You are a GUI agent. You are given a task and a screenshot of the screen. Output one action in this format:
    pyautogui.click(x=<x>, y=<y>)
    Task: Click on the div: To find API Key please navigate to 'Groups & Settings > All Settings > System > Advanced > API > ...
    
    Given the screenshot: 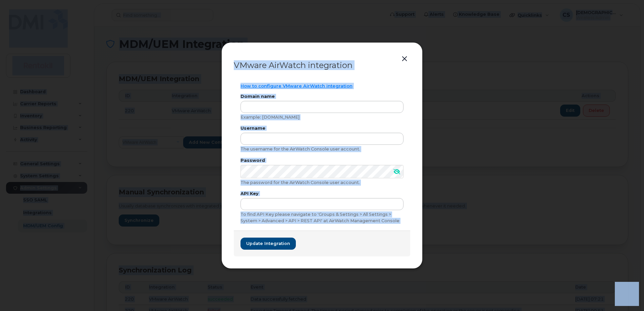 What is the action you would take?
    pyautogui.click(x=322, y=218)
    